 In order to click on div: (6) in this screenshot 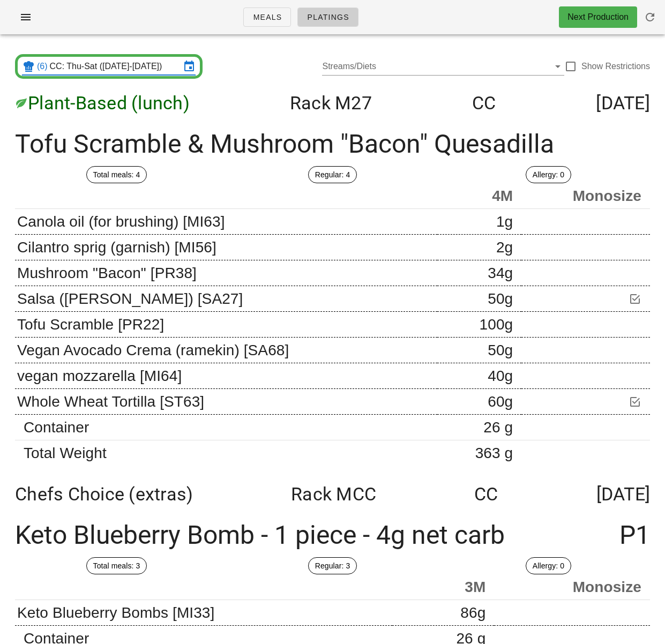, I will do `click(43, 66)`.